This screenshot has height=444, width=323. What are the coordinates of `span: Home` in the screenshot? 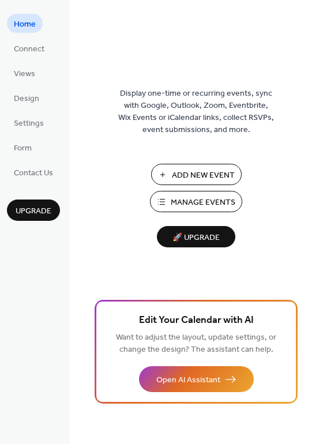 It's located at (25, 24).